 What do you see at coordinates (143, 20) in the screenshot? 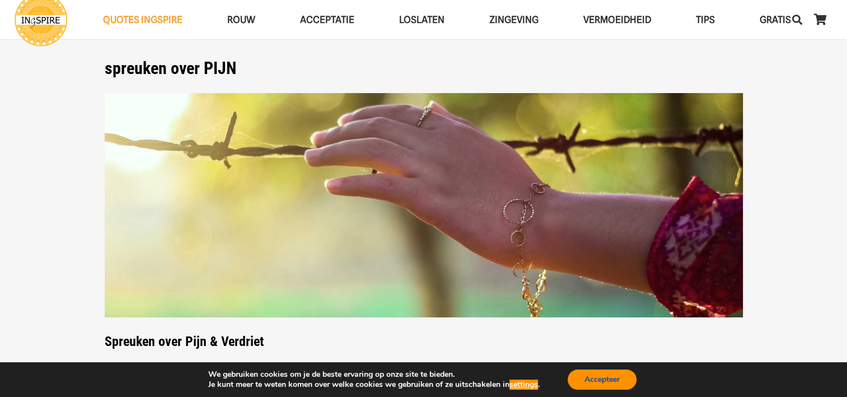
I see `a: QUOTES INGSPIREQUOTES INGSPIRE Menu` at bounding box center [143, 20].